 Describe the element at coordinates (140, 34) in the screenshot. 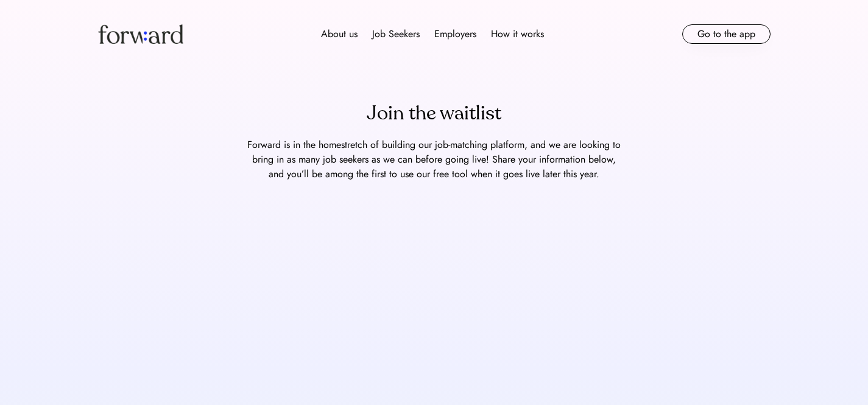

I see `img: Forward logo` at that location.